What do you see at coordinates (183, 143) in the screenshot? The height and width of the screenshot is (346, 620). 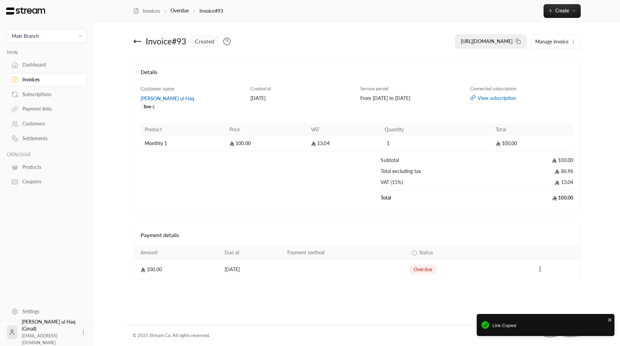 I see `td: Monthly 1` at bounding box center [183, 143].